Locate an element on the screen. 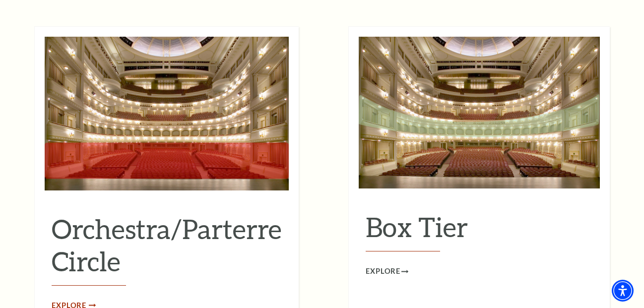 The width and height of the screenshot is (644, 308). a: Explore is located at coordinates (387, 272).